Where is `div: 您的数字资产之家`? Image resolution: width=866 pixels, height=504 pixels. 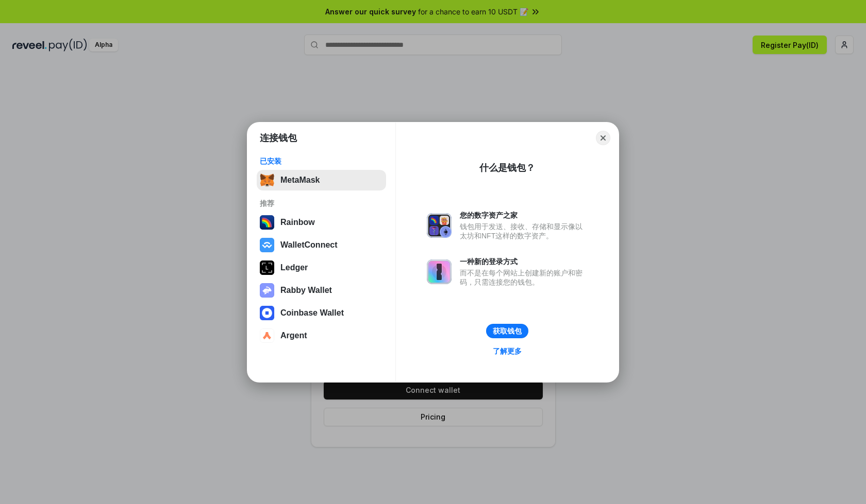 div: 您的数字资产之家 is located at coordinates (524, 215).